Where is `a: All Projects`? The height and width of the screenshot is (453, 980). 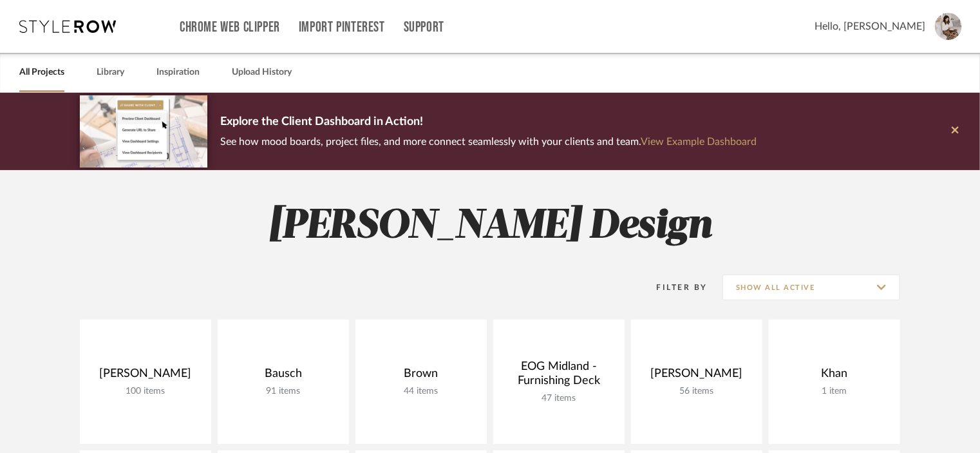 a: All Projects is located at coordinates (42, 72).